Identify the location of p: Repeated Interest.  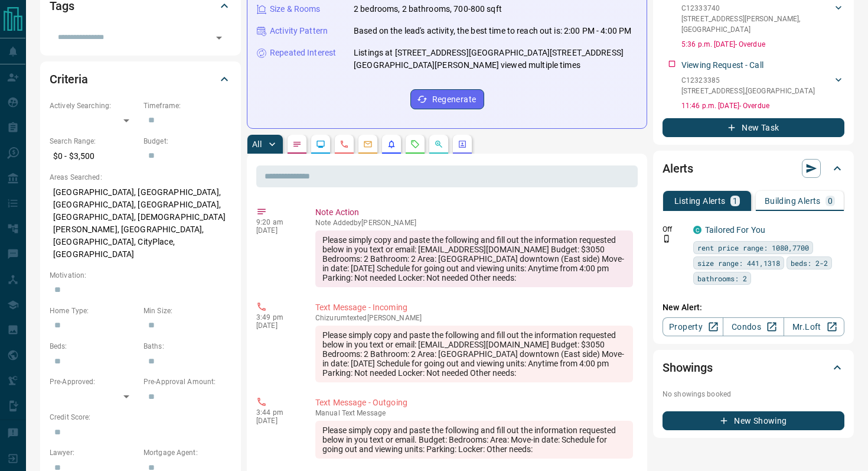
(303, 52).